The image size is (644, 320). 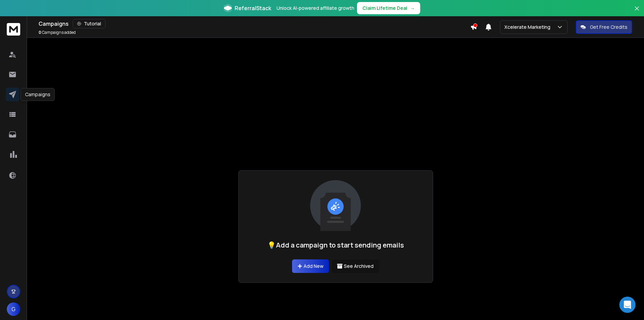 I want to click on span: 0, so click(x=40, y=32).